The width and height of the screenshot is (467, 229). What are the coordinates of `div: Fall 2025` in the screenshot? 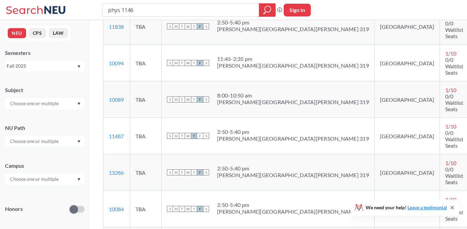 It's located at (42, 66).